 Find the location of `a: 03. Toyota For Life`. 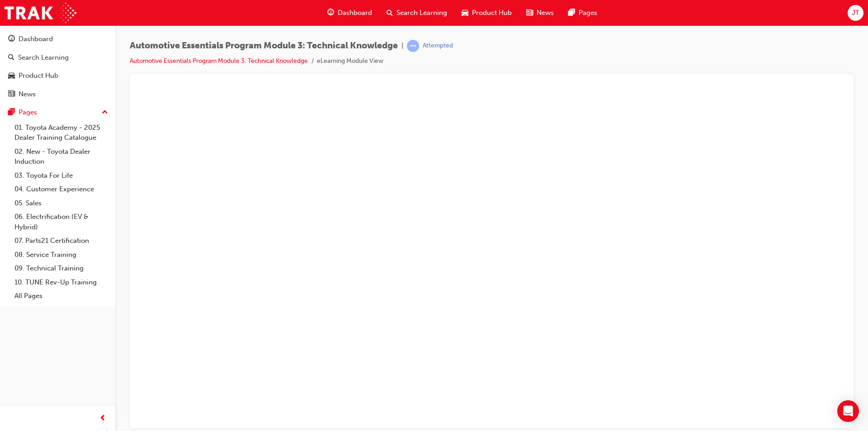

a: 03. Toyota For Life is located at coordinates (61, 176).